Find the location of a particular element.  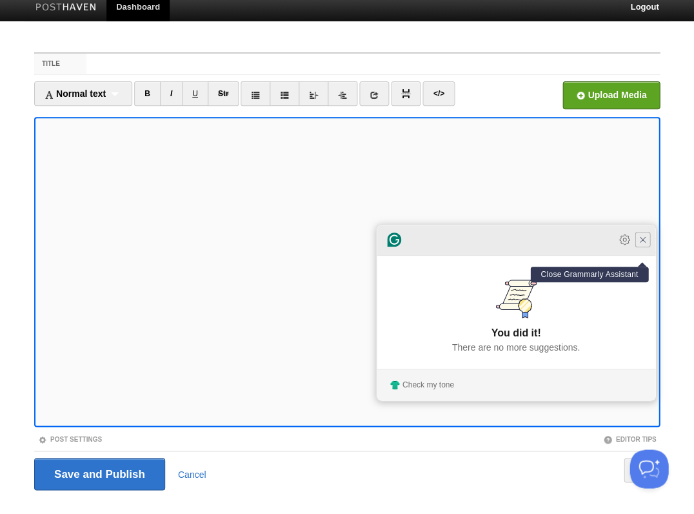

a: U is located at coordinates (195, 94).